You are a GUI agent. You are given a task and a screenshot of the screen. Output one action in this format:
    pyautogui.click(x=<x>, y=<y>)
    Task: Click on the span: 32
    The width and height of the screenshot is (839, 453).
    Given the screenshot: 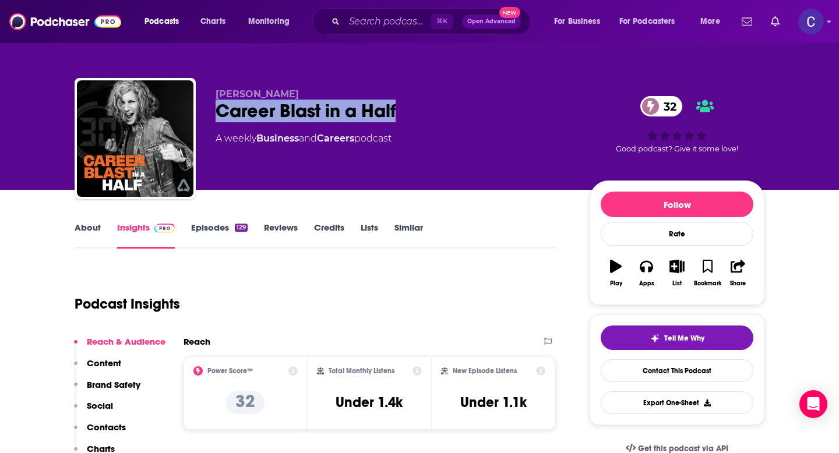 What is the action you would take?
    pyautogui.click(x=667, y=106)
    